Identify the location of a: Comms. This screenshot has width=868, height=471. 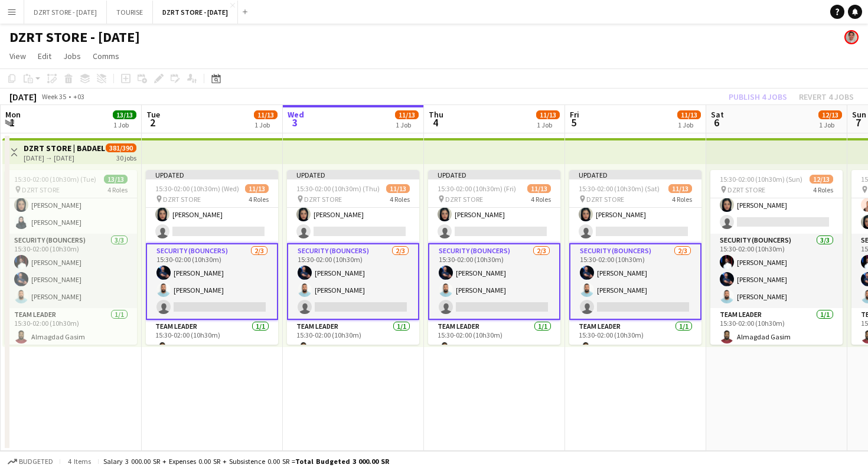
(106, 56).